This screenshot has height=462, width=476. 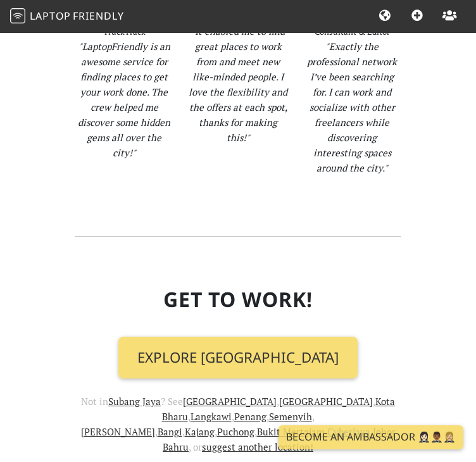 I want to click on a: suggest another location!, so click(x=257, y=446).